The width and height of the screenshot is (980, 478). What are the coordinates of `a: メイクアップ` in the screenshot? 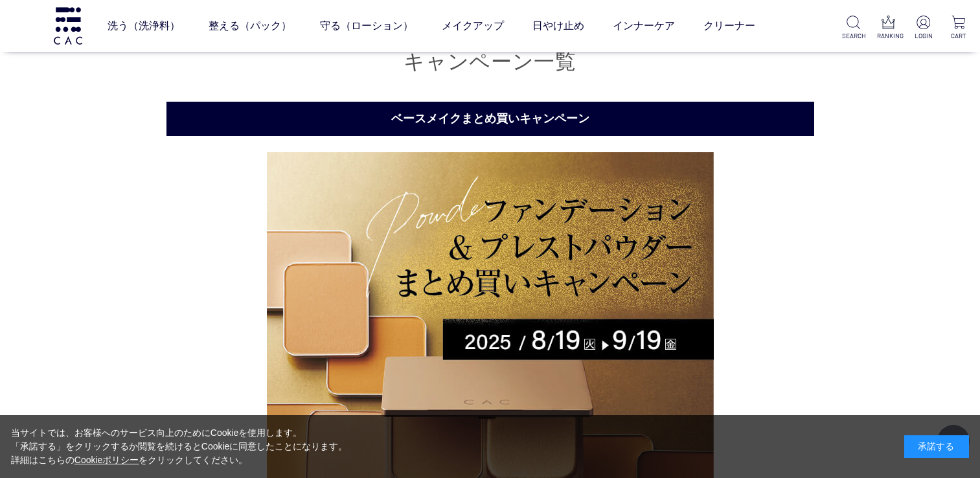 It's located at (473, 26).